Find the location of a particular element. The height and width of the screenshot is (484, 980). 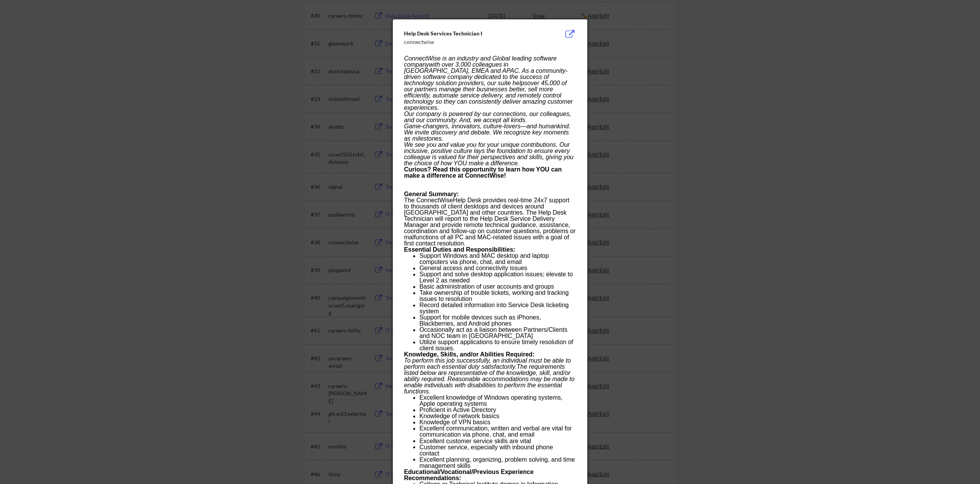

span: Knowledge of VPN basics is located at coordinates (455, 422).